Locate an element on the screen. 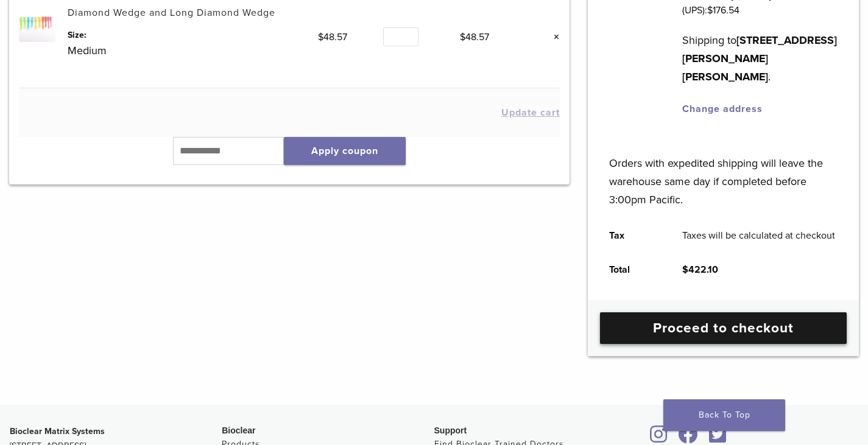 The image size is (868, 445). dt: Size: is located at coordinates (192, 35).